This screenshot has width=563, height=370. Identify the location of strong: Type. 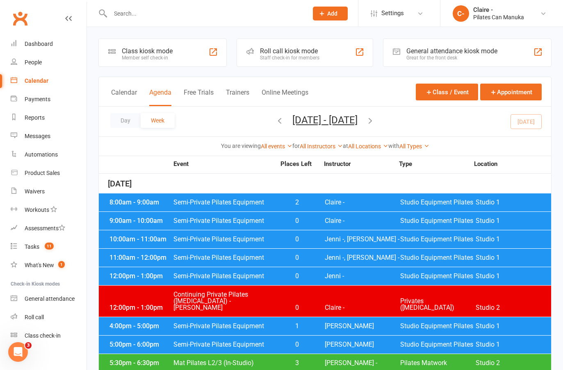
(436, 164).